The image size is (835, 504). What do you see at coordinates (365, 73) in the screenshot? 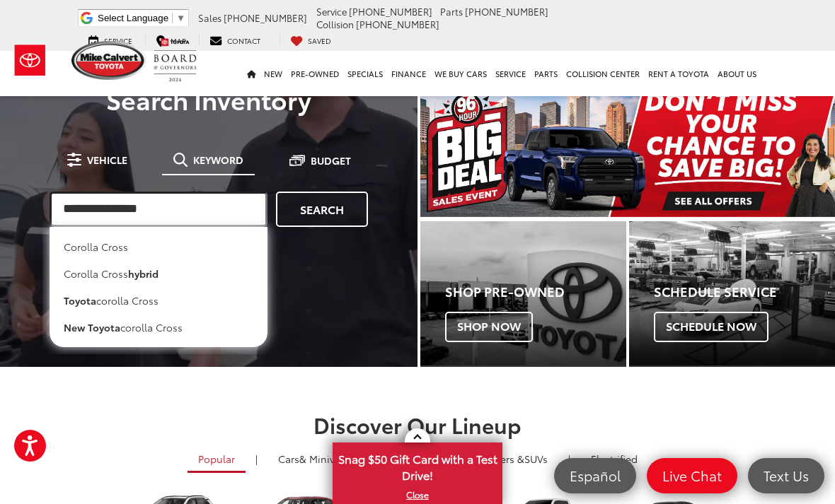
I see `a: Specials` at bounding box center [365, 73].